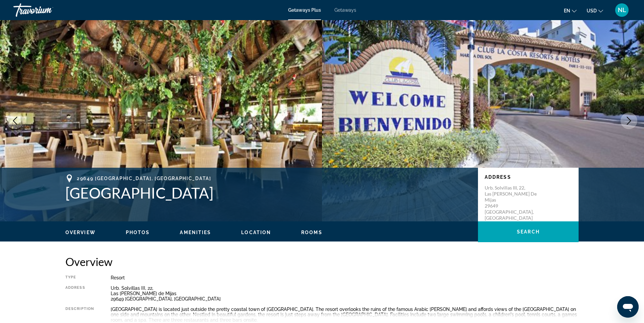  I want to click on button: Photos, so click(138, 233).